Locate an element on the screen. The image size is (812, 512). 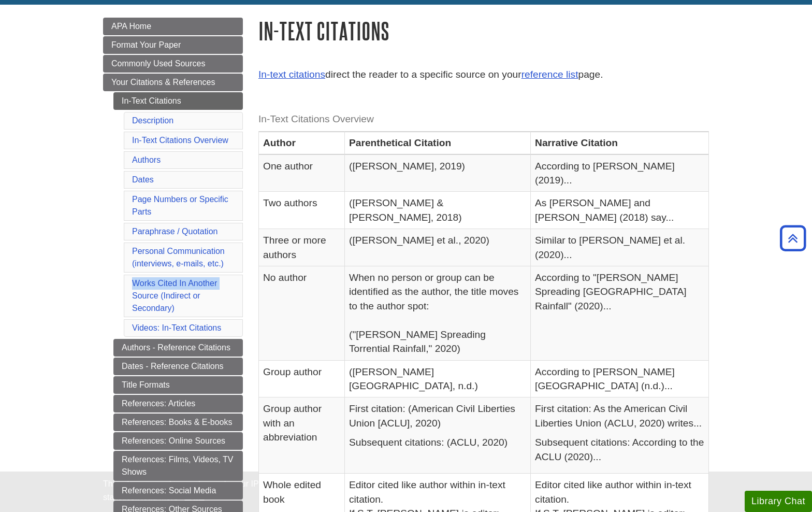
a: Videos: In-Text Citations is located at coordinates (177, 327).